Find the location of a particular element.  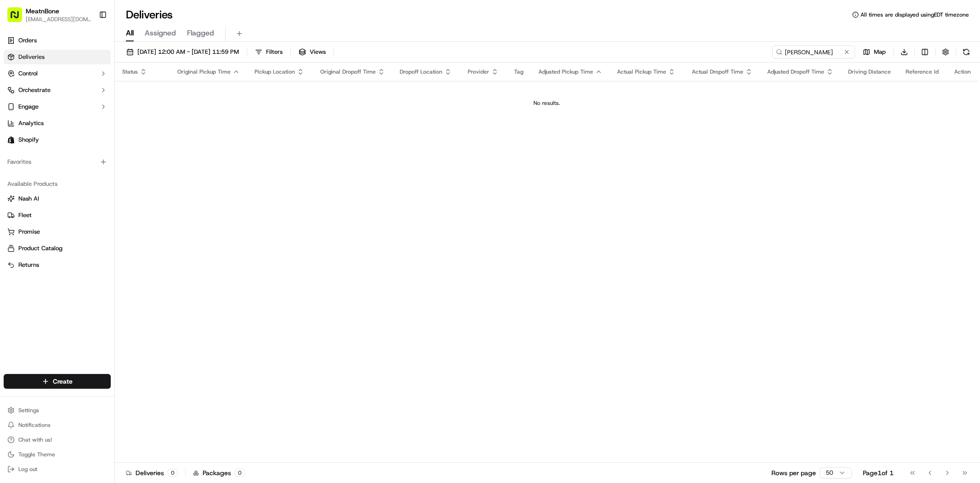

span: Adjusted Dropoff Time is located at coordinates (796, 72).